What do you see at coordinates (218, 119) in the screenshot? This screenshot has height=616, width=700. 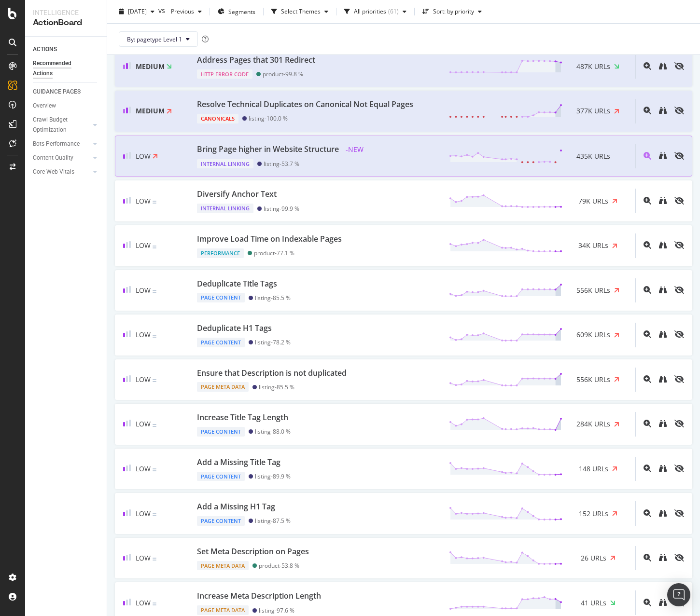 I see `div: Canonicals` at bounding box center [218, 119].